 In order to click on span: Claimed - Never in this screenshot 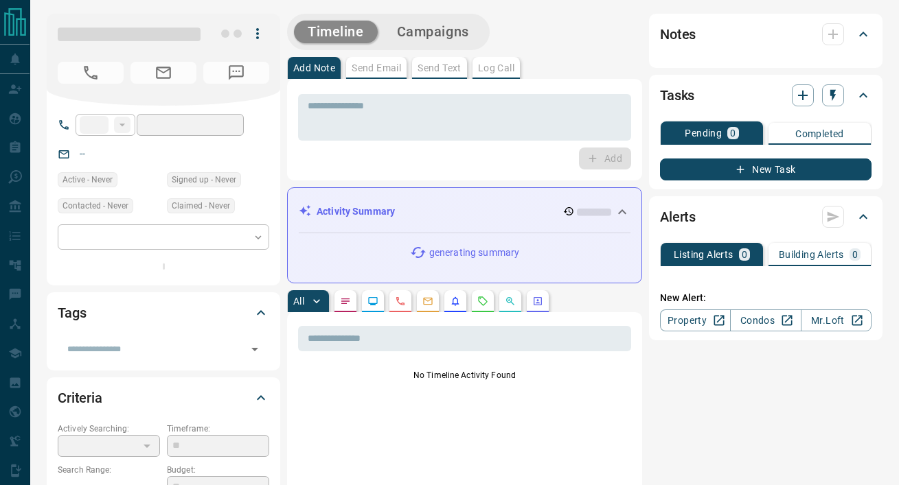, I will do `click(201, 206)`.